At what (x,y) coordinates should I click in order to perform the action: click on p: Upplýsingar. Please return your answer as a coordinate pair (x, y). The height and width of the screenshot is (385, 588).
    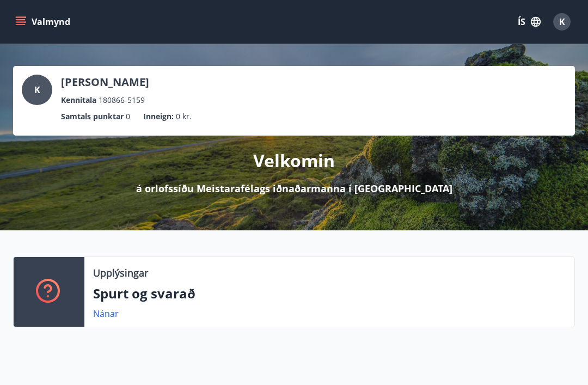
    Looking at the image, I should click on (120, 273).